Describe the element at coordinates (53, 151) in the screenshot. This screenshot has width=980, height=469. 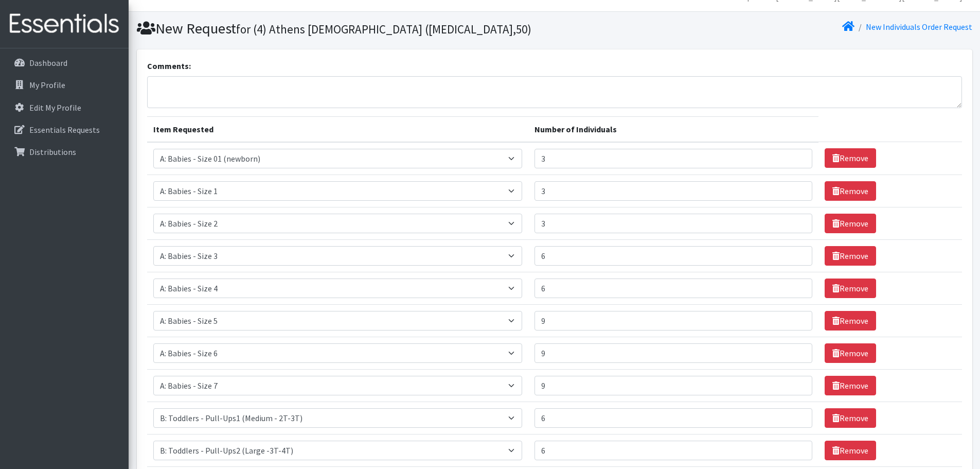
I see `p: Distributions` at that location.